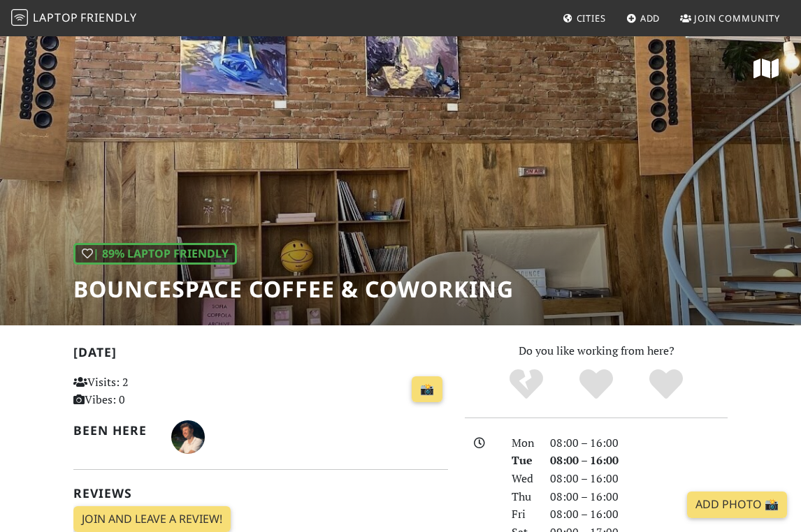 The width and height of the screenshot is (801, 532). I want to click on h2: Reviews, so click(261, 493).